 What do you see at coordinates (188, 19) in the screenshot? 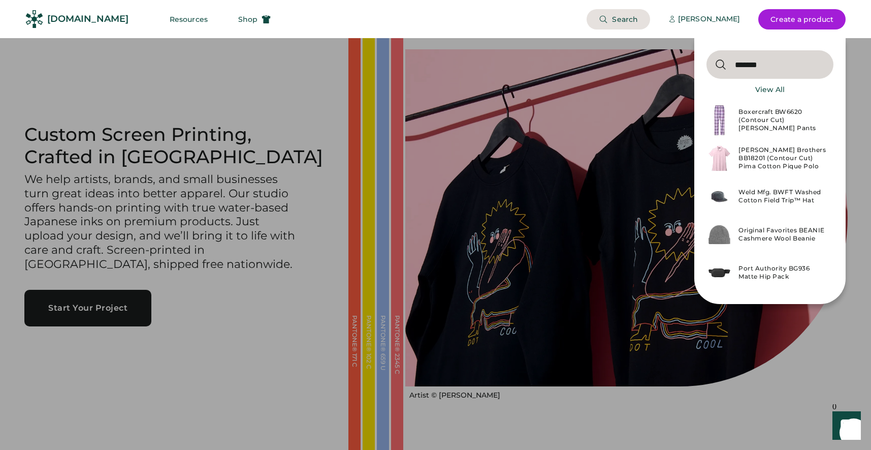
I see `button: Resources` at bounding box center [188, 19].